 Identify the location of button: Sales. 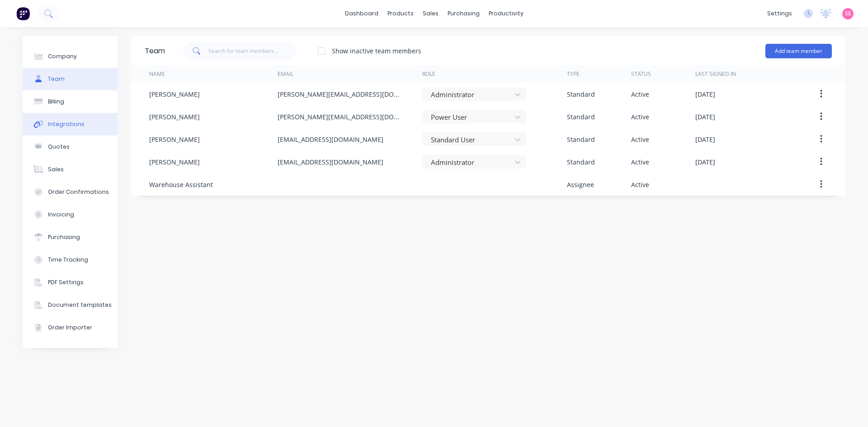
(70, 170).